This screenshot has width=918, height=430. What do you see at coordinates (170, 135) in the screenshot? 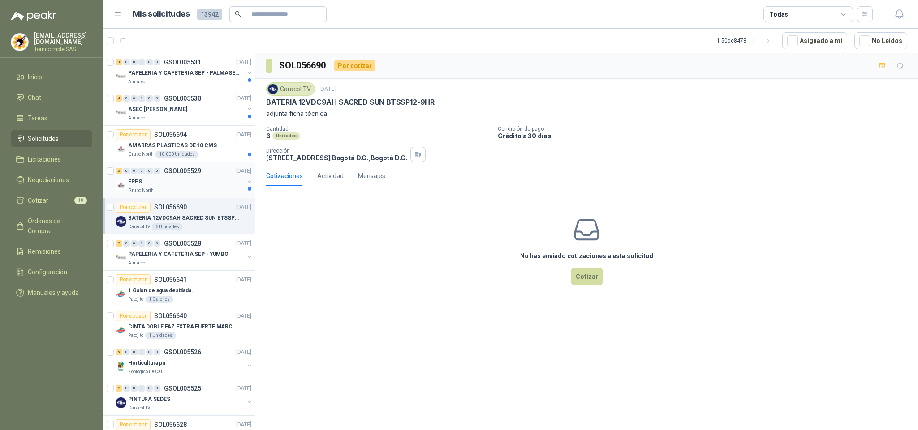
I see `p: SOL056694` at bounding box center [170, 135].